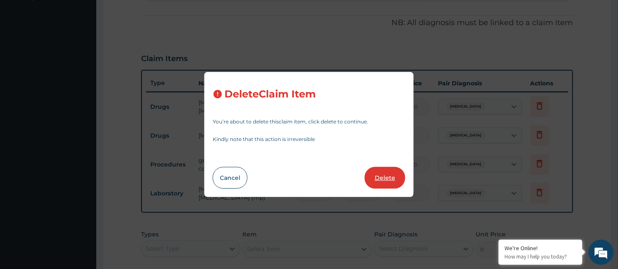  I want to click on textarea: Type your message and hit 'Enter', so click(82, 195).